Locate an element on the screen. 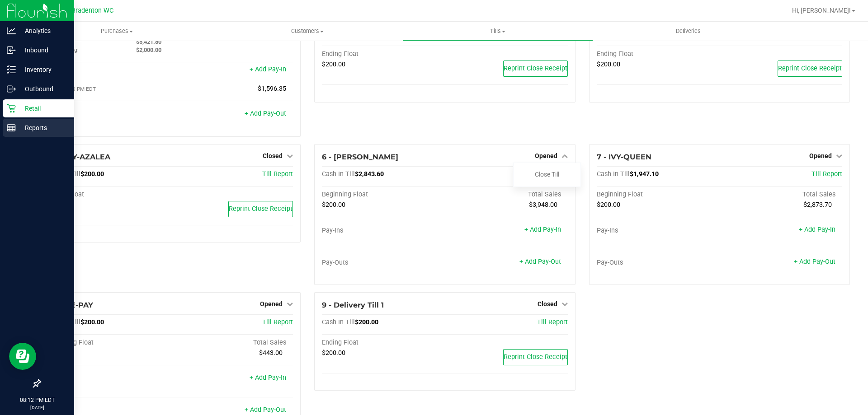  a: Deliveries is located at coordinates (688, 31).